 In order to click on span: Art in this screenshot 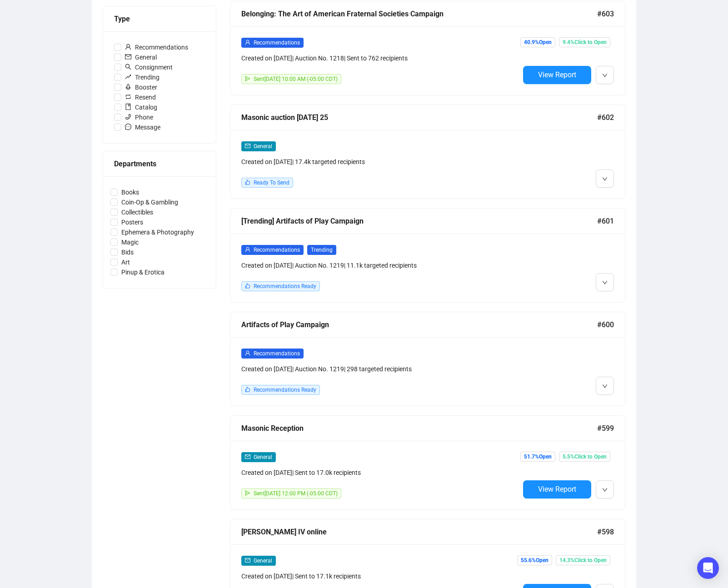, I will do `click(125, 263)`.